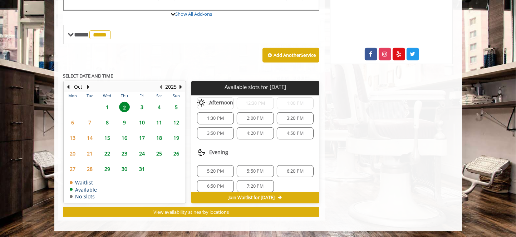 The width and height of the screenshot is (516, 237). Describe the element at coordinates (83, 196) in the screenshot. I see `td: No Slots` at that location.